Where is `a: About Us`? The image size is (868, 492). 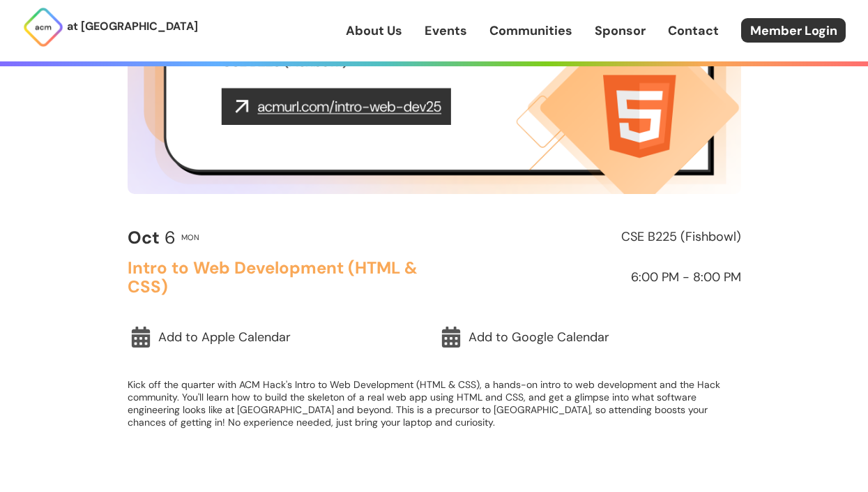 a: About Us is located at coordinates (374, 31).